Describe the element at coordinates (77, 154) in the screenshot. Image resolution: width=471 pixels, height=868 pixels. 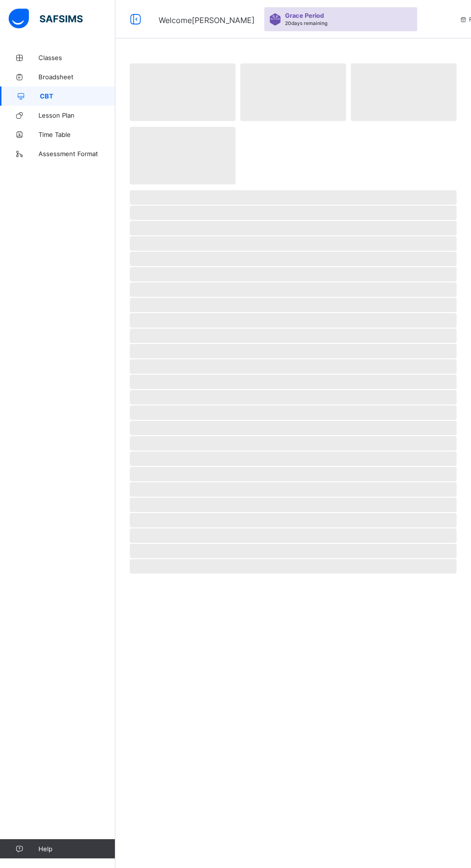
I see `span: Assessment Format` at that location.